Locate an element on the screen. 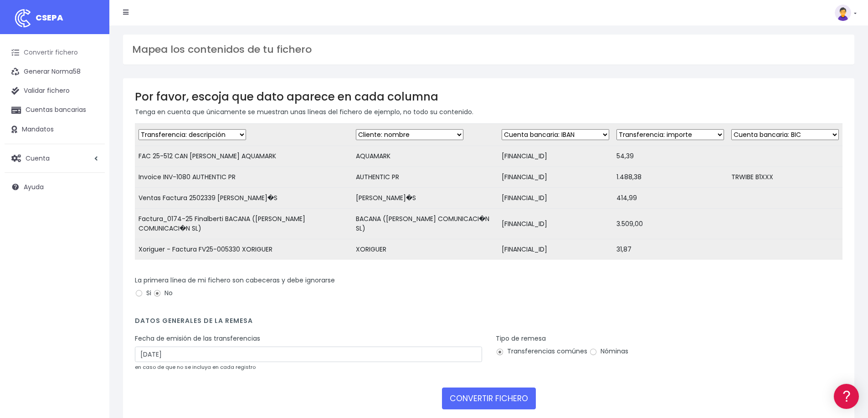  h4: Datos generales de la remesa is located at coordinates (488, 323).